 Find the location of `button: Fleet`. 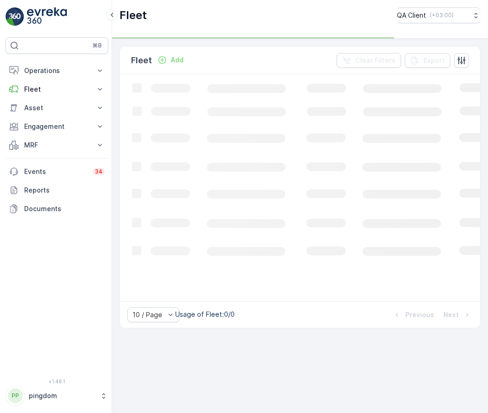

button: Fleet is located at coordinates (57, 89).